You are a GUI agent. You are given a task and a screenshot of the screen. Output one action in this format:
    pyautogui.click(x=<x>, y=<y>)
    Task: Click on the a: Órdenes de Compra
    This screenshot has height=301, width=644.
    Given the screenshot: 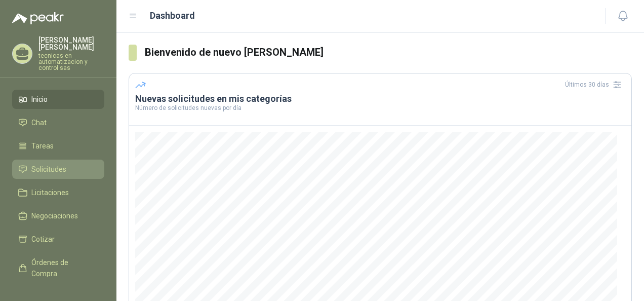 What is the action you would take?
    pyautogui.click(x=58, y=268)
    